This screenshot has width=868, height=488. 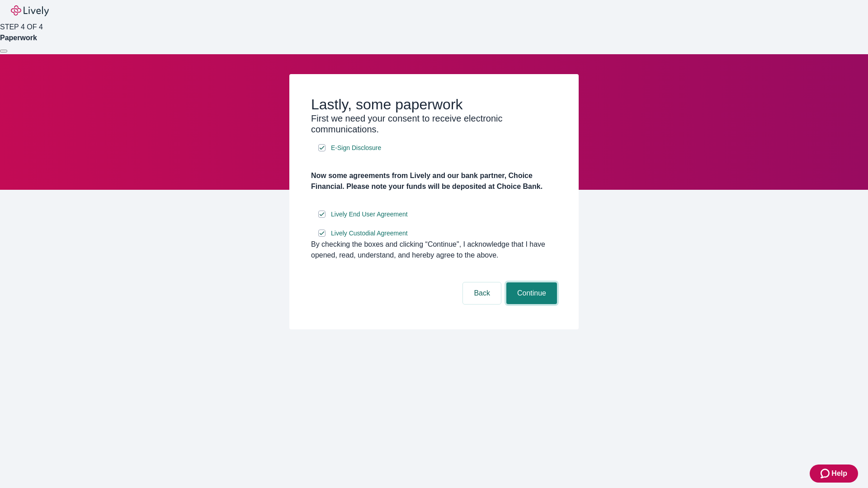 I want to click on h2: Lastly, some paperwork, so click(x=434, y=104).